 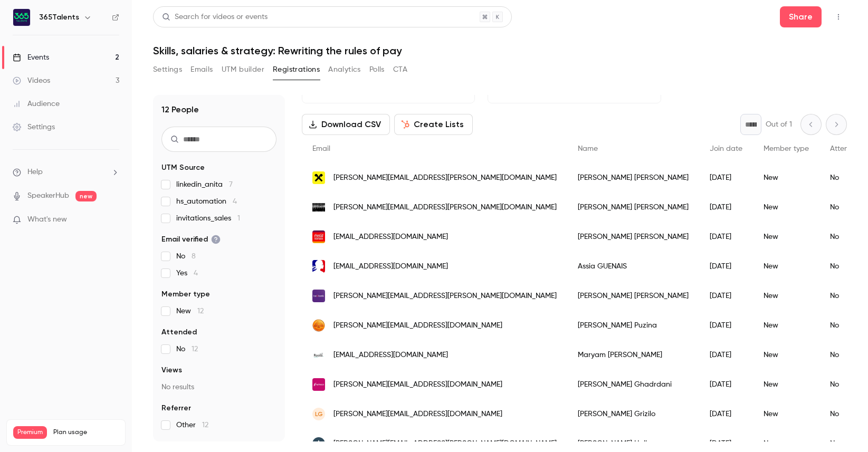 I want to click on button: Settings, so click(x=167, y=69).